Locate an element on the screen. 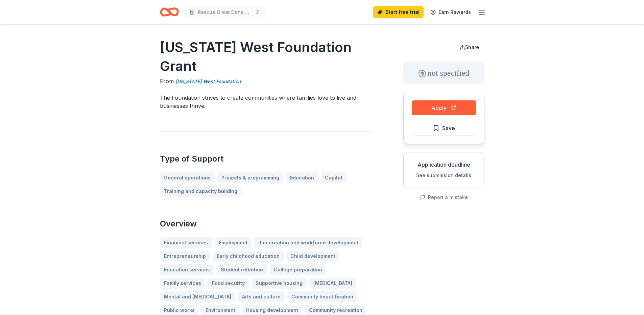 The width and height of the screenshot is (644, 315). a: Start free trial is located at coordinates (398, 12).